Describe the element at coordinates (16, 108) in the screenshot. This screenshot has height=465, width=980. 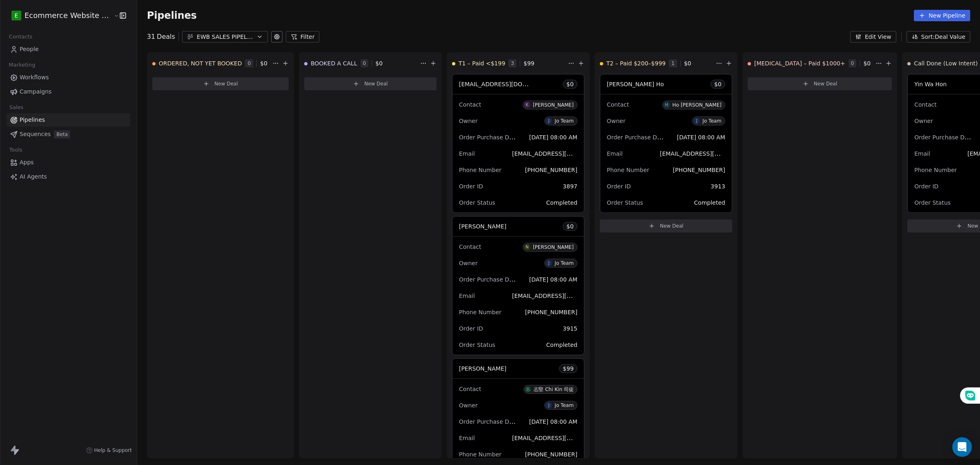
I see `span: Sales` at that location.